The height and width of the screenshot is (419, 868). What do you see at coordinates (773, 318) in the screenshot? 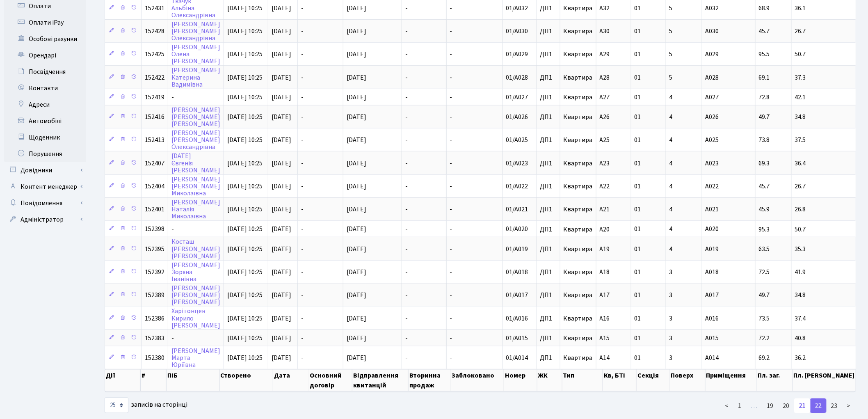
I see `span: 73.5` at bounding box center [773, 318].